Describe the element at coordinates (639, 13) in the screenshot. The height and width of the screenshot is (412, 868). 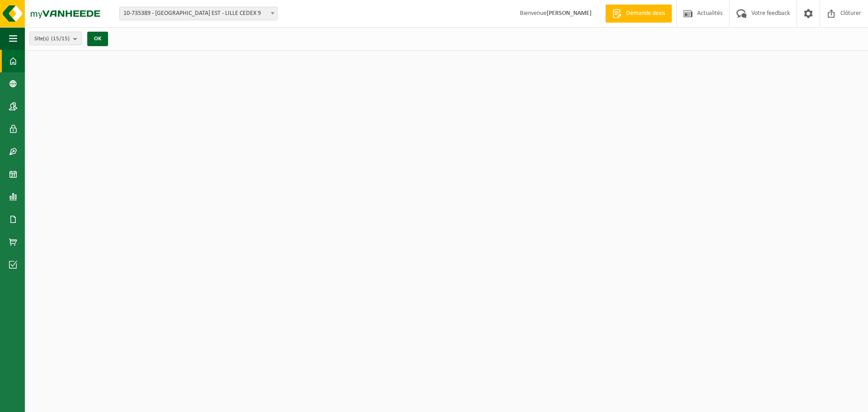
I see `a: Demande devis` at that location.